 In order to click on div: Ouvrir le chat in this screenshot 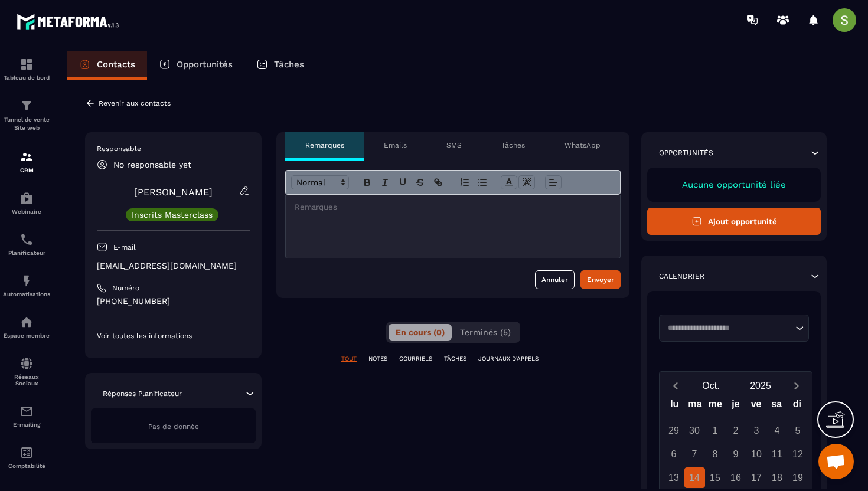, I will do `click(836, 462)`.